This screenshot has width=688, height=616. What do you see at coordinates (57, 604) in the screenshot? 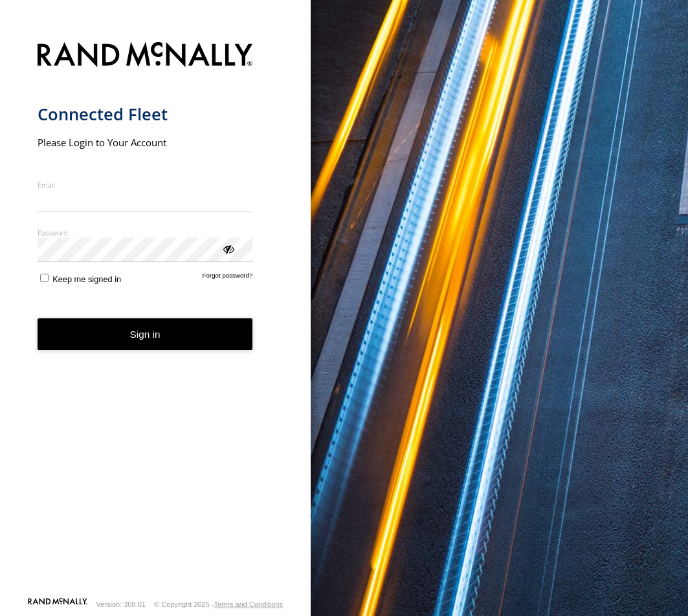
I see `a: Visit our Website` at bounding box center [57, 604].